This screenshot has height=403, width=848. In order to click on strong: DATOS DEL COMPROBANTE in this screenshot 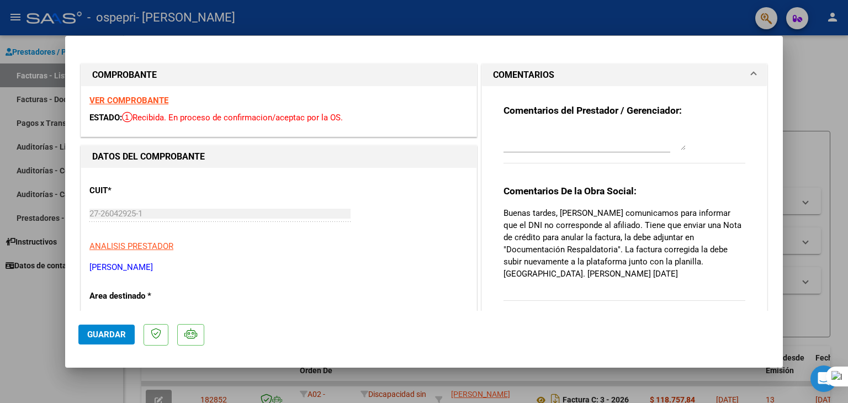, I will do `click(148, 156)`.